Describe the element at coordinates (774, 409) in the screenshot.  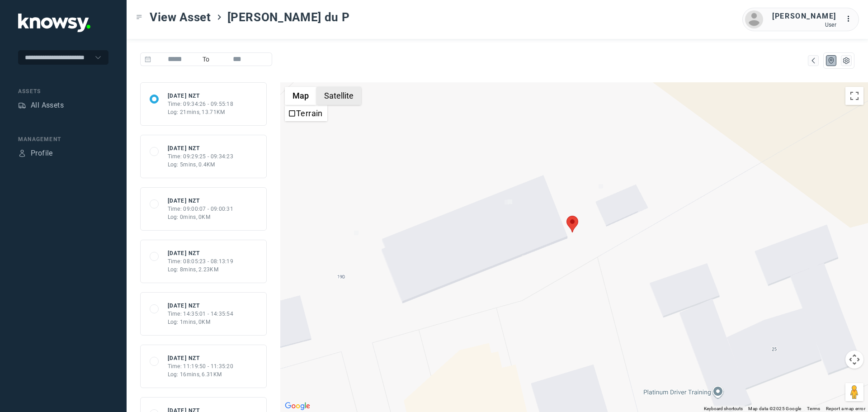
I see `span: Map data ©2025 Google` at that location.